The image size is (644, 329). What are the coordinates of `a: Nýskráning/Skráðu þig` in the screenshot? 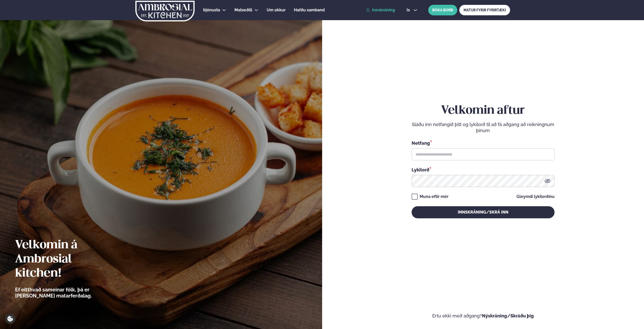 It's located at (508, 316).